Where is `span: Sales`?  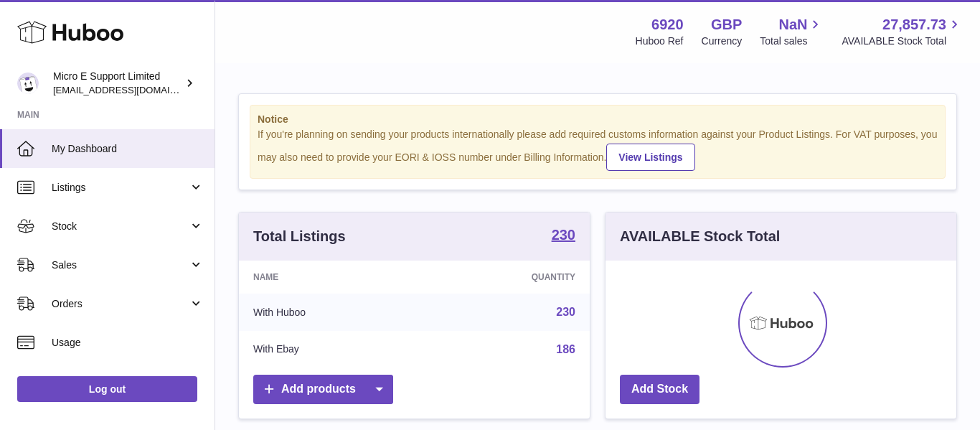
span: Sales is located at coordinates (119, 265).